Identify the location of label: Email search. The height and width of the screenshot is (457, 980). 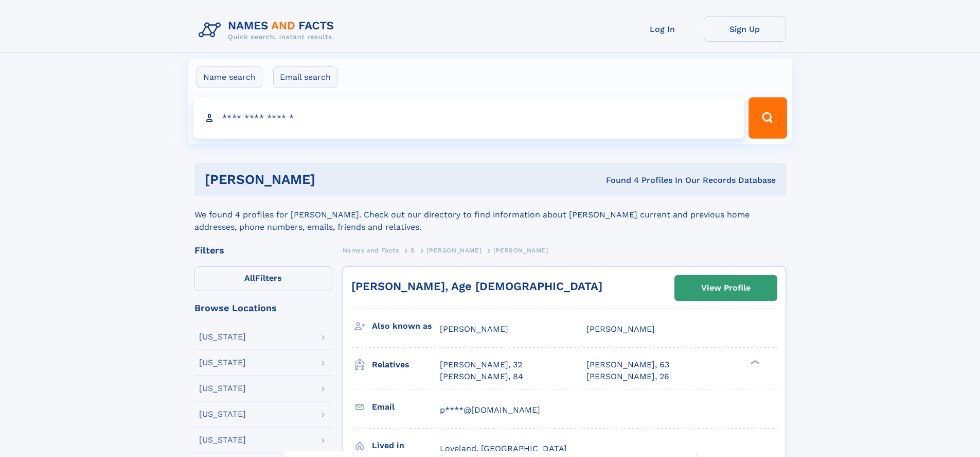
(305, 77).